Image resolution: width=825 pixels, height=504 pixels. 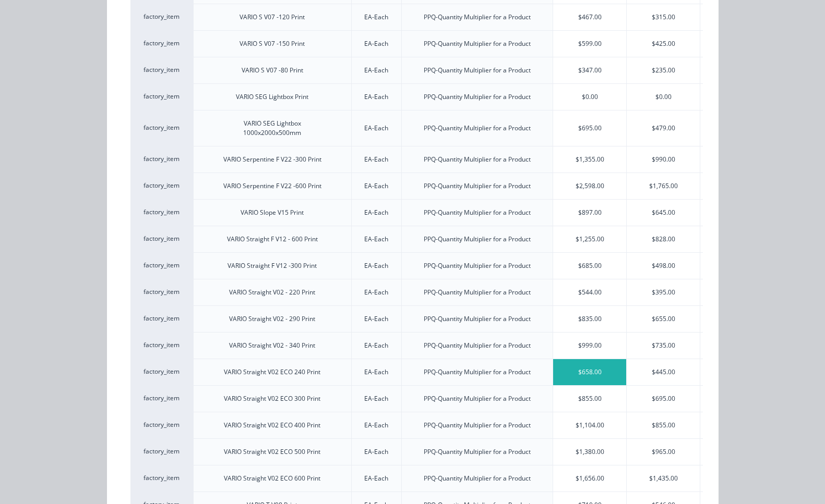 What do you see at coordinates (590, 213) in the screenshot?
I see `div: $897.00` at bounding box center [590, 213].